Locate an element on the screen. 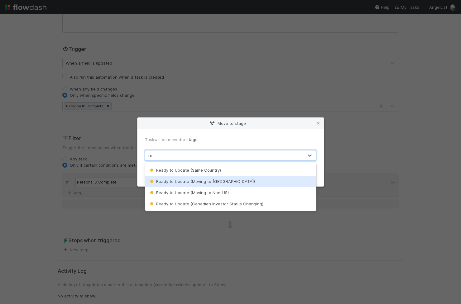  span: Ready to Update (Moving to Non-US) is located at coordinates (189, 192).